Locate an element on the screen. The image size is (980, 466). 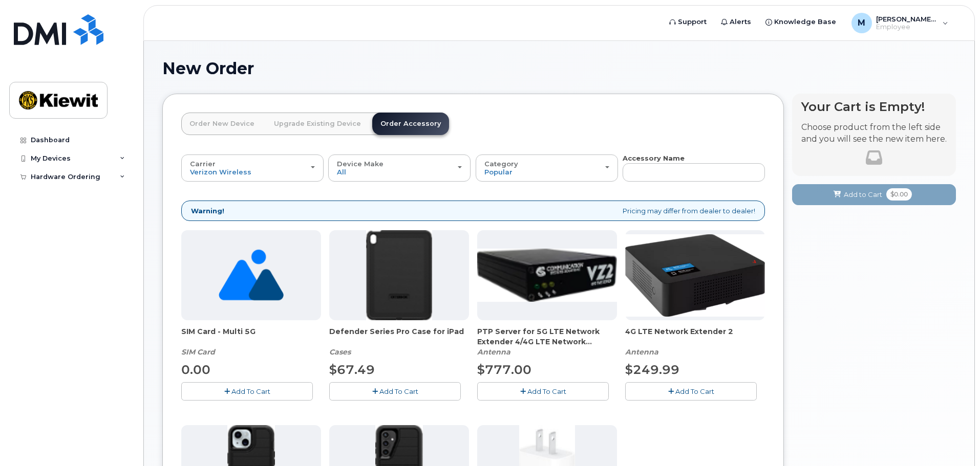
em: SIM Card is located at coordinates (198, 352).